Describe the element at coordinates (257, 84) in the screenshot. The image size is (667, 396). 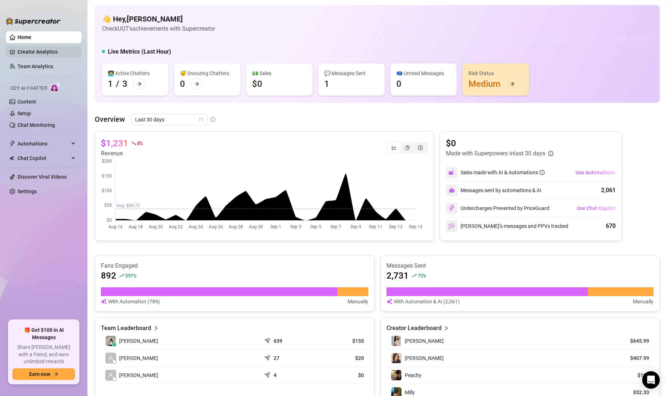
I see `div: $0` at that location.